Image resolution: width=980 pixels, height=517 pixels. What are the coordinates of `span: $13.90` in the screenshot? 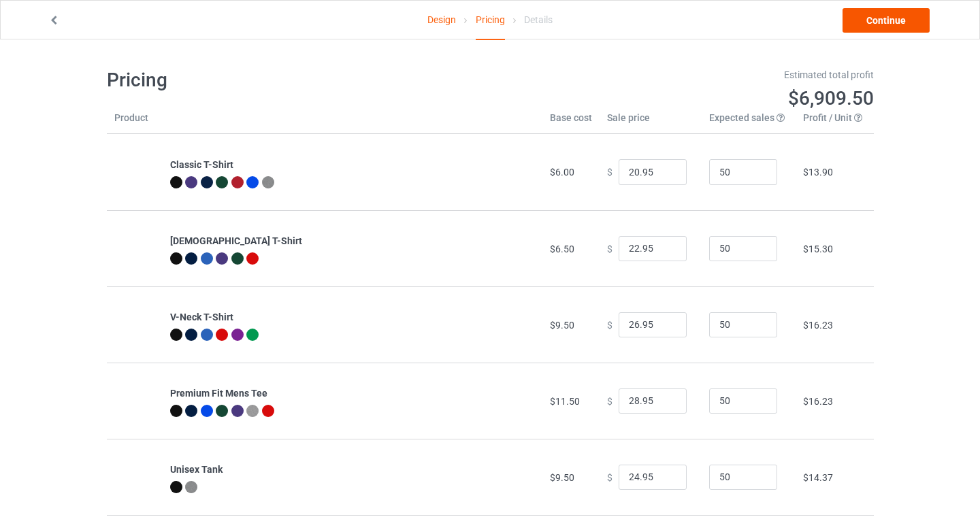 It's located at (818, 172).